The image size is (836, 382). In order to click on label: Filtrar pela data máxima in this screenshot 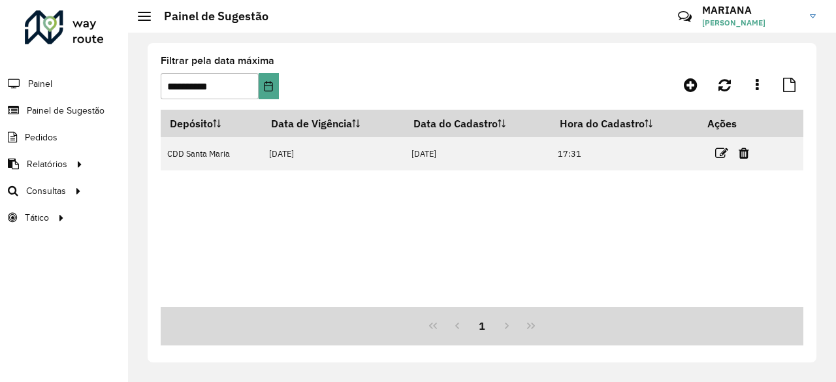, I will do `click(218, 61)`.